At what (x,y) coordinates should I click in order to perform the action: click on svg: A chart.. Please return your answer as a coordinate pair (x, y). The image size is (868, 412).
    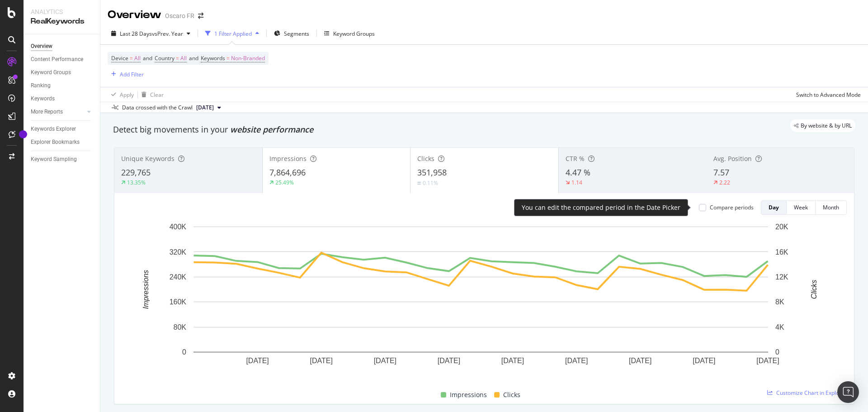
    Looking at the image, I should click on (480, 300).